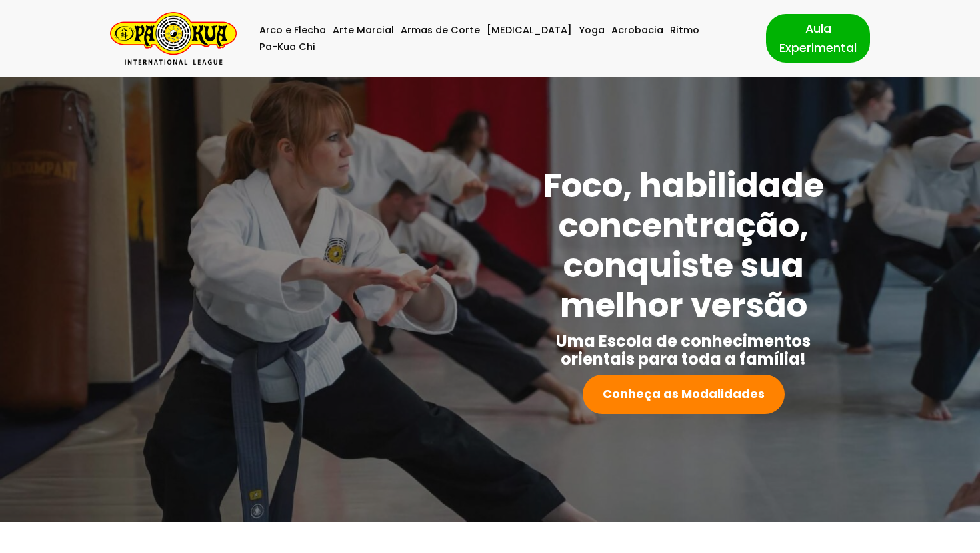 This screenshot has height=553, width=980. Describe the element at coordinates (683, 394) in the screenshot. I see `a: Conheça as Modalidades` at that location.